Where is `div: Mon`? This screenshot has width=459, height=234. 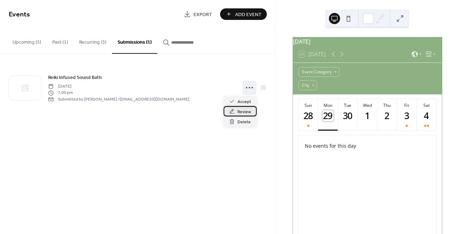
div: Mon is located at coordinates (328, 105).